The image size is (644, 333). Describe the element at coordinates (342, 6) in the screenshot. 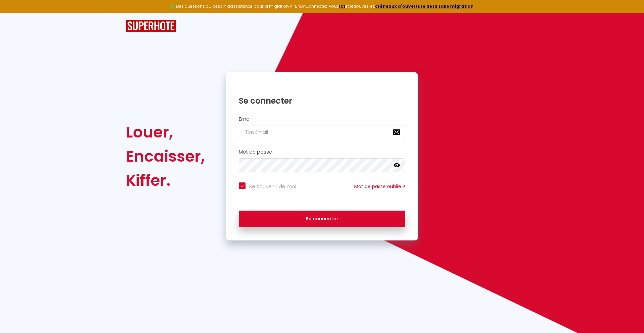

I see `a: ICI` at that location.